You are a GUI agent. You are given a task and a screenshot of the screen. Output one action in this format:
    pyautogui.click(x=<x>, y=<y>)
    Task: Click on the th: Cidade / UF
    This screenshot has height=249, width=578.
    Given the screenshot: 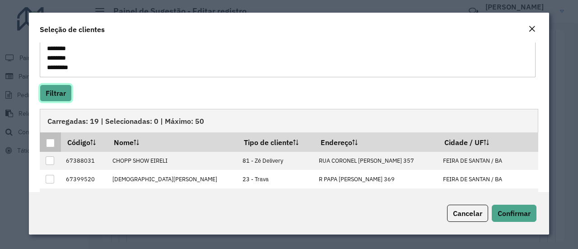 What is the action you would take?
    pyautogui.click(x=487, y=142)
    